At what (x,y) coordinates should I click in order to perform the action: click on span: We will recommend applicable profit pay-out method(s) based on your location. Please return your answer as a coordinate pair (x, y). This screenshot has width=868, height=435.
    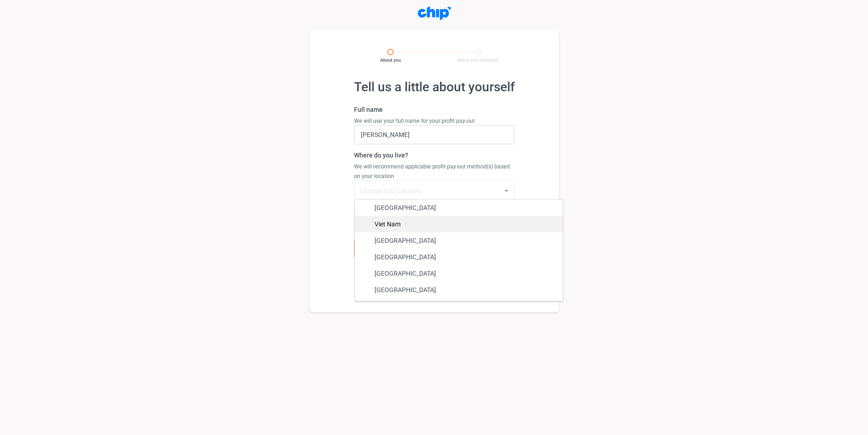
    Looking at the image, I should click on (432, 171).